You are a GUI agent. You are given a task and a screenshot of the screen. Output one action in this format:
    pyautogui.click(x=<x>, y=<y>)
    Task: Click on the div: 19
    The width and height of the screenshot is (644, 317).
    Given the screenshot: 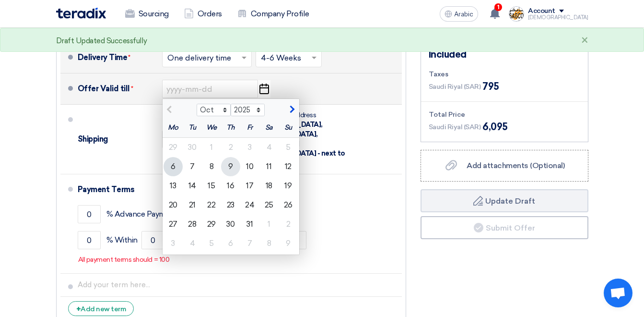 What is the action you would take?
    pyautogui.click(x=288, y=186)
    